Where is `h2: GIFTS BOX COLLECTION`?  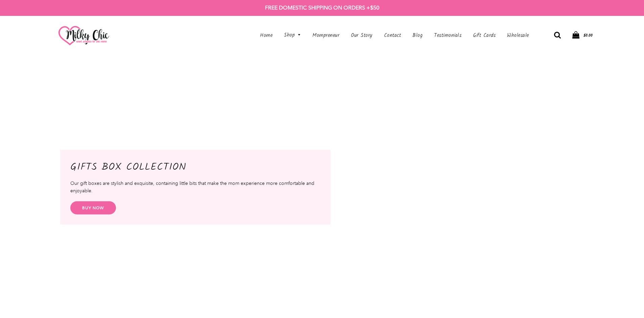 h2: GIFTS BOX COLLECTION is located at coordinates (195, 167).